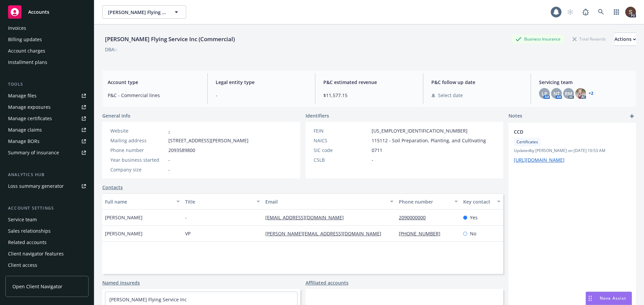 Image resolution: width=644 pixels, height=305 pixels. I want to click on a: Manage exposures, so click(47, 107).